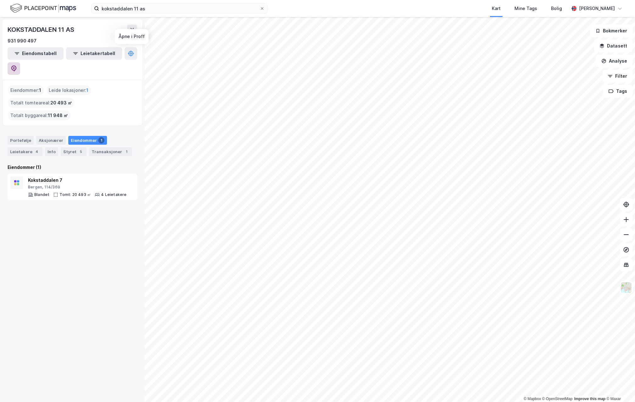 The width and height of the screenshot is (635, 402). Describe the element at coordinates (617, 76) in the screenshot. I see `button: Filter` at that location.